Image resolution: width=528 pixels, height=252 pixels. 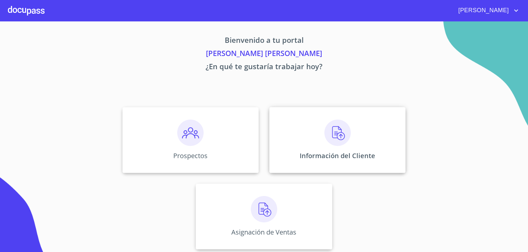 What do you see at coordinates (190, 133) in the screenshot?
I see `img: prospectos.png` at bounding box center [190, 133].